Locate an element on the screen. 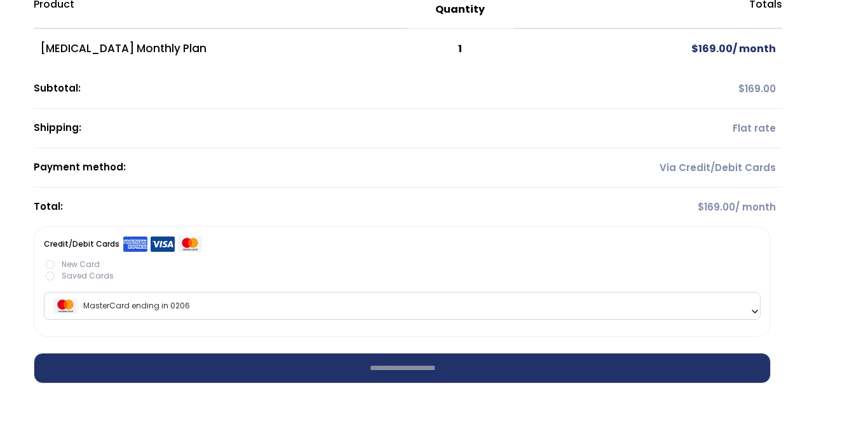 This screenshot has width=868, height=433. th: Payment method: is located at coordinates (273, 167).